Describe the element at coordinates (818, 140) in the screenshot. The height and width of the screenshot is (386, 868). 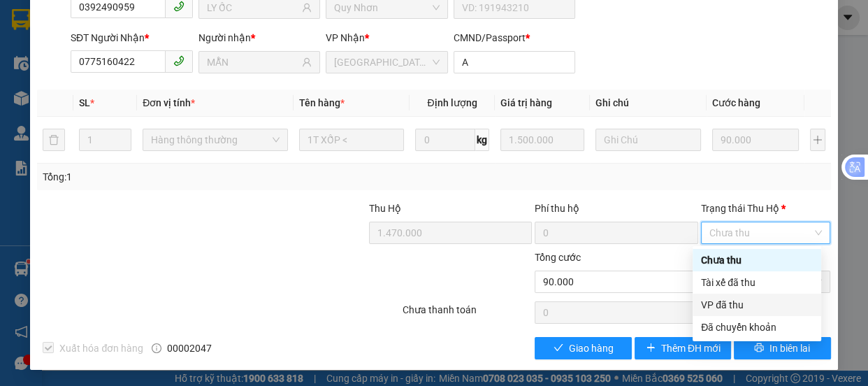
I see `button: plus` at that location.